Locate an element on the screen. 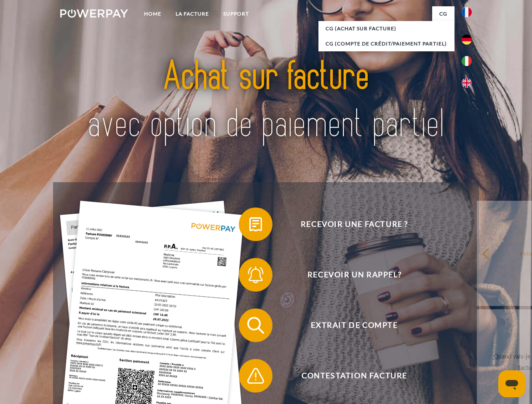 This screenshot has width=532, height=404. a: Contestation Facture is located at coordinates (348, 376).